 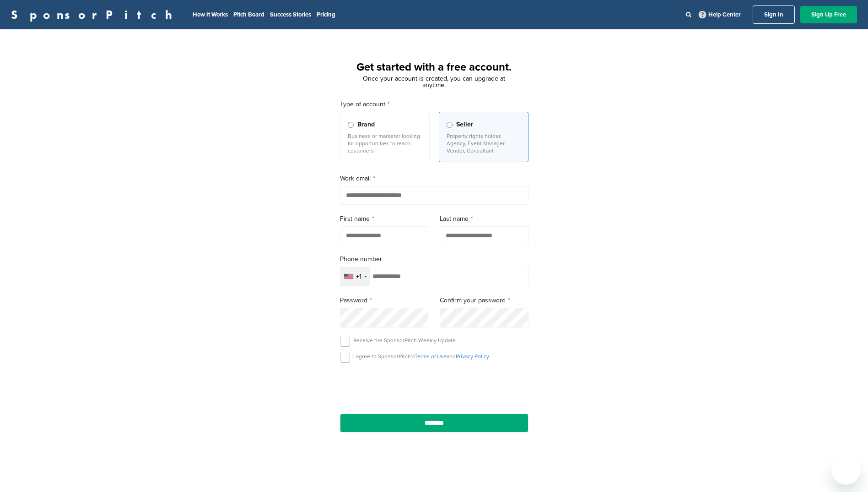 What do you see at coordinates (484, 300) in the screenshot?
I see `label: Confirm your password` at bounding box center [484, 300].